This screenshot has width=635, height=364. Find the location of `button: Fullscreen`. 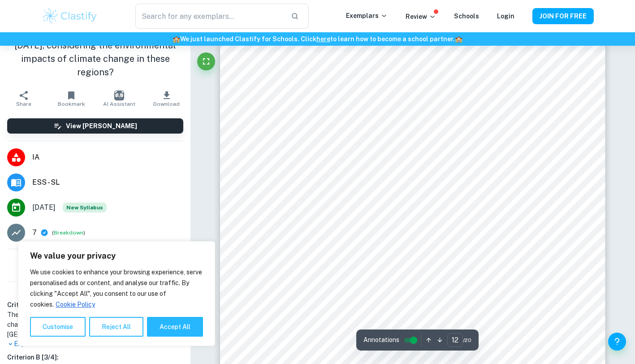

button: Fullscreen is located at coordinates (206, 62).